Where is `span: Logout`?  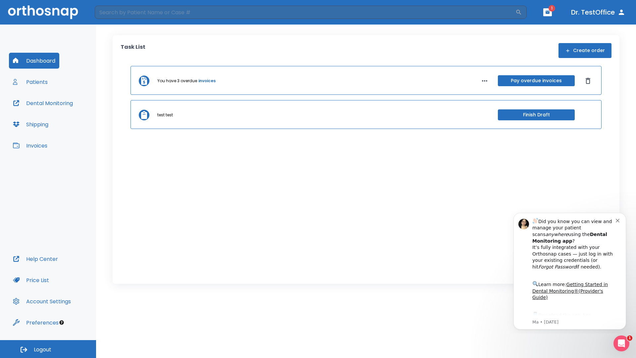
span: Logout is located at coordinates (42, 350).